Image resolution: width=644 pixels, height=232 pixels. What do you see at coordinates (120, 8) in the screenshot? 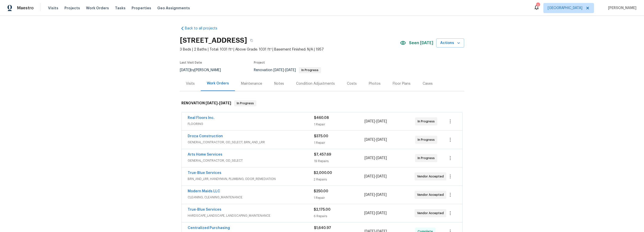
I see `span: Tasks` at bounding box center [120, 8].